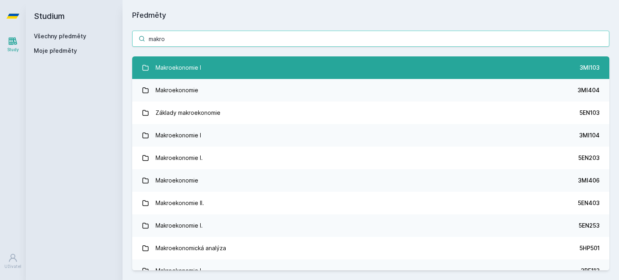  What do you see at coordinates (60, 36) in the screenshot?
I see `a: Všechny předměty` at bounding box center [60, 36].